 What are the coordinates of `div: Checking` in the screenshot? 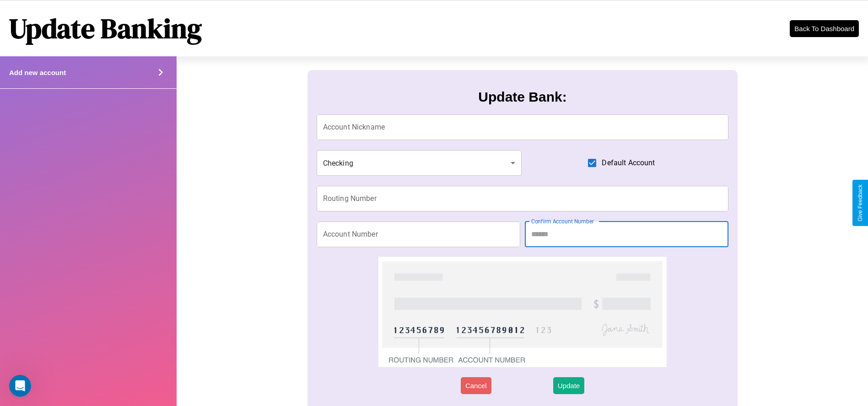 It's located at (419, 163).